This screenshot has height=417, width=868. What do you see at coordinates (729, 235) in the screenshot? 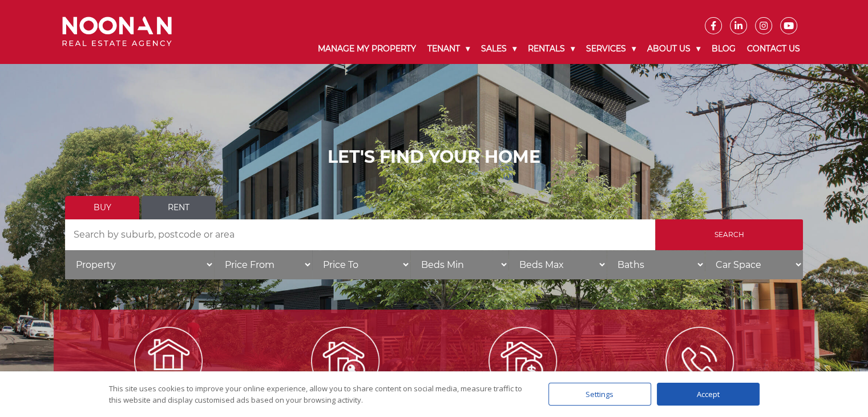
I see `input: Search` at bounding box center [729, 235].